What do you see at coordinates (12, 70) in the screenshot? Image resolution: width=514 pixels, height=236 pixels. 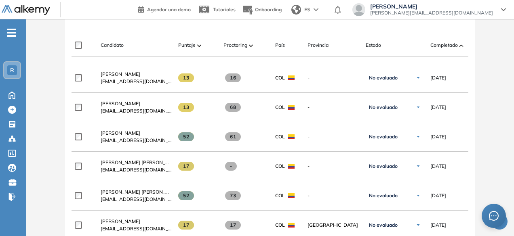 I see `span: R` at bounding box center [12, 70].